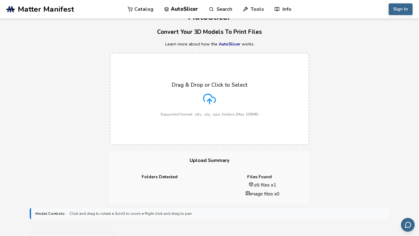 This screenshot has height=236, width=419. Describe the element at coordinates (210, 160) in the screenshot. I see `h3: Upload Summary` at that location.